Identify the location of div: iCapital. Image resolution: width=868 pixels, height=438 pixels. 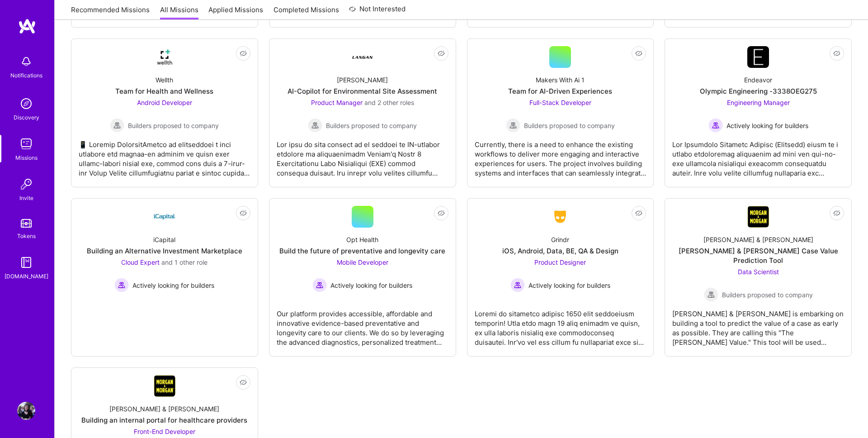
(164, 239).